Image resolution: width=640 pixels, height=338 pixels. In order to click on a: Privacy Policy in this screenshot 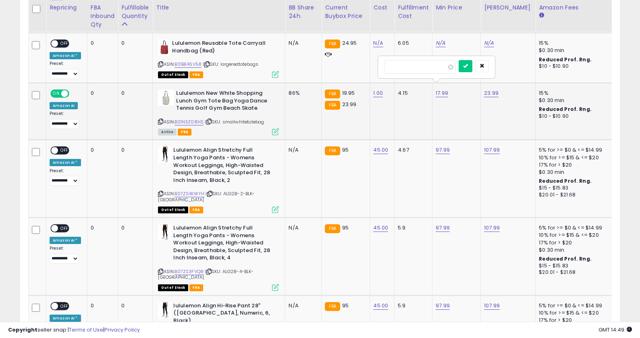, I will do `click(122, 329)`.